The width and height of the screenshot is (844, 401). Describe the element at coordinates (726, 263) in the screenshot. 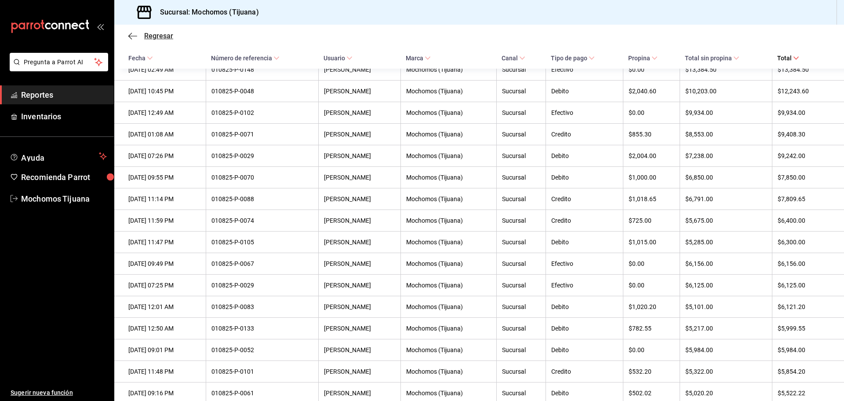

I see `div: $6,156.00` at that location.